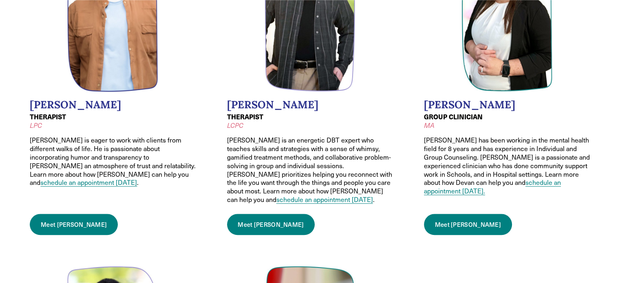 The height and width of the screenshot is (283, 620). What do you see at coordinates (429, 125) in the screenshot?
I see `em: MA` at bounding box center [429, 125].